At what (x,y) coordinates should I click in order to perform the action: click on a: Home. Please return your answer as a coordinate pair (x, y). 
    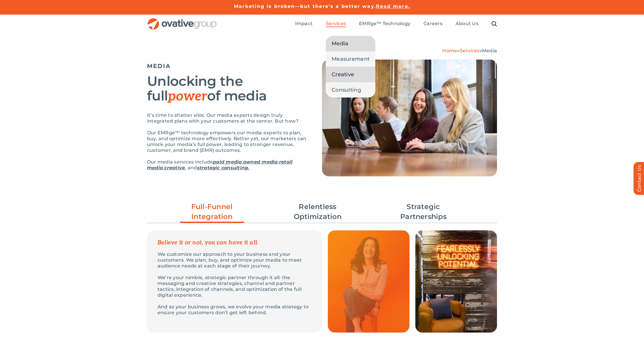
    Looking at the image, I should click on (450, 51).